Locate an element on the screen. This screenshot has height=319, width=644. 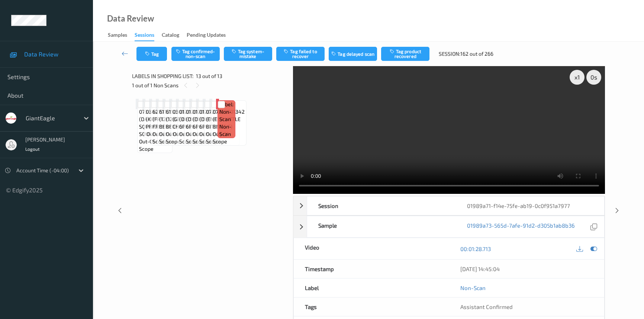
button: Tag confirmed-non-scan is located at coordinates (196, 54).